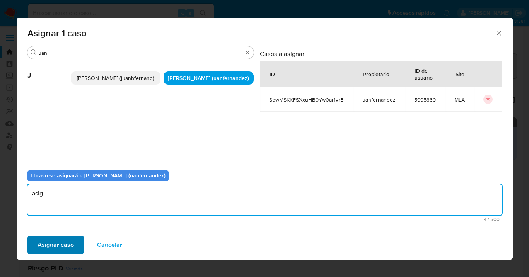 This screenshot has height=277, width=529. I want to click on span: 5995339, so click(425, 100).